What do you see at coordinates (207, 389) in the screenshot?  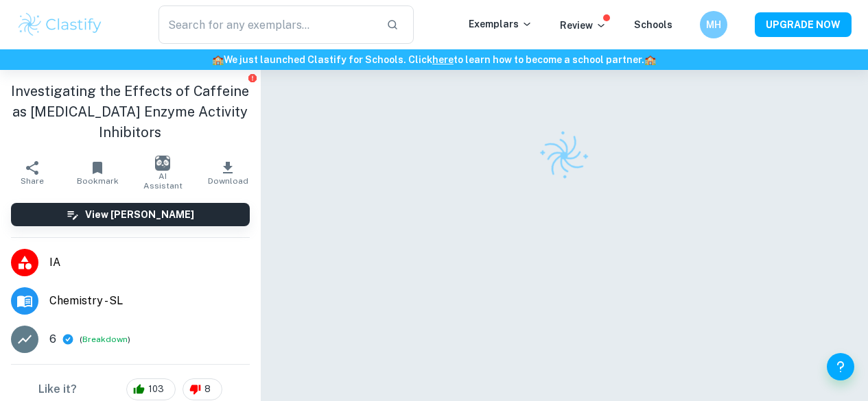 I see `span: 8` at bounding box center [207, 389].